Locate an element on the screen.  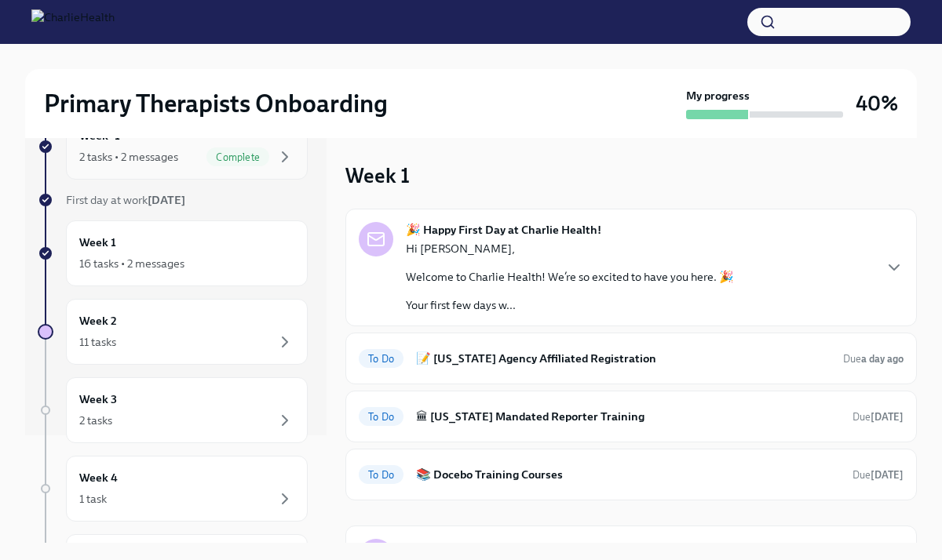
div: 1 task is located at coordinates (93, 499).